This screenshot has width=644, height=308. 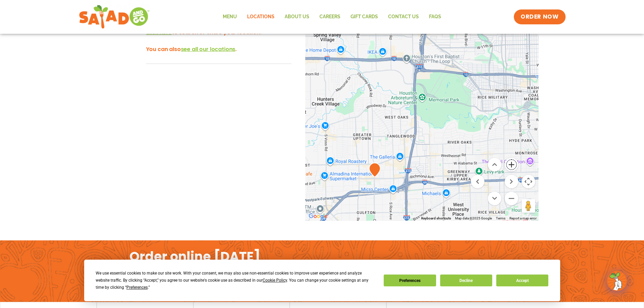 I want to click on button: Drag Pegman onto the map to open Street View, so click(x=528, y=206).